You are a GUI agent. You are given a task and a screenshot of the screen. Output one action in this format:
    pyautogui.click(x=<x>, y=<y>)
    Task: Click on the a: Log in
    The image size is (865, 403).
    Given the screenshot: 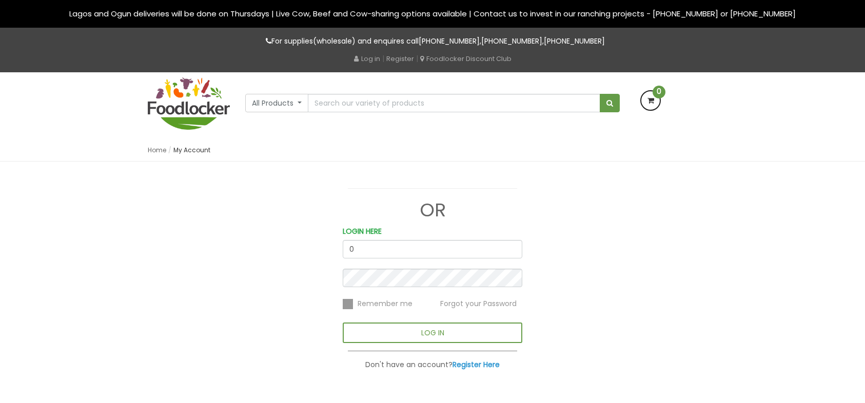 What is the action you would take?
    pyautogui.click(x=367, y=58)
    